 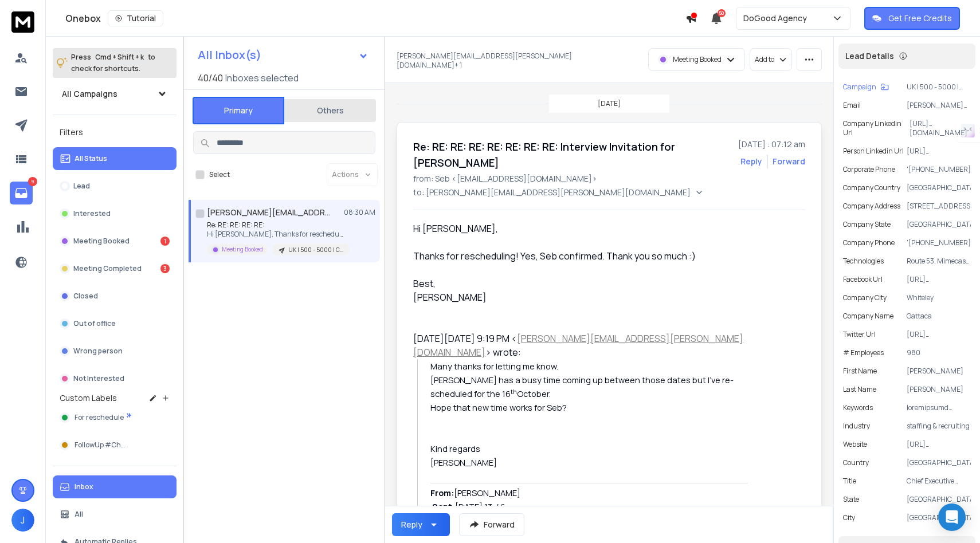 What do you see at coordinates (442, 492) in the screenshot?
I see `span: From:` at bounding box center [442, 492].